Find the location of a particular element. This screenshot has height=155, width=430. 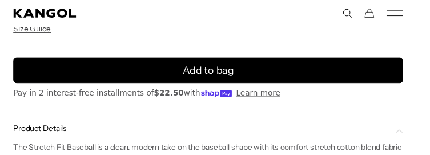

summary: Search here is located at coordinates (359, 14).